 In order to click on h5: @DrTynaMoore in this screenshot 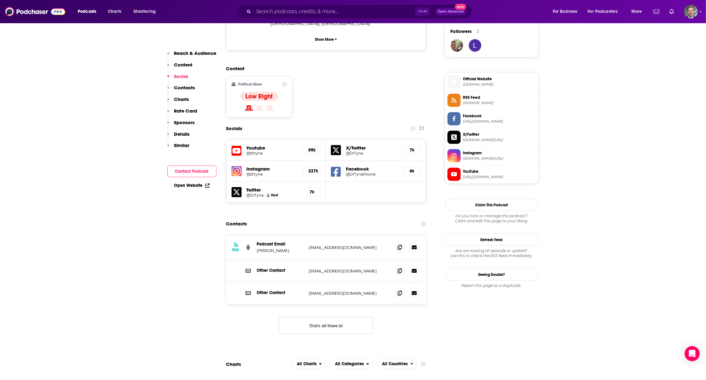, I will do `click(372, 174)`.